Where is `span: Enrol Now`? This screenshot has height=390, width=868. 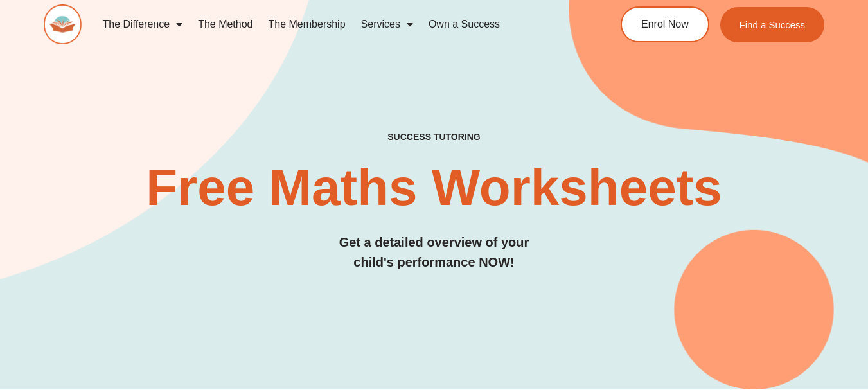 span: Enrol Now is located at coordinates (665, 24).